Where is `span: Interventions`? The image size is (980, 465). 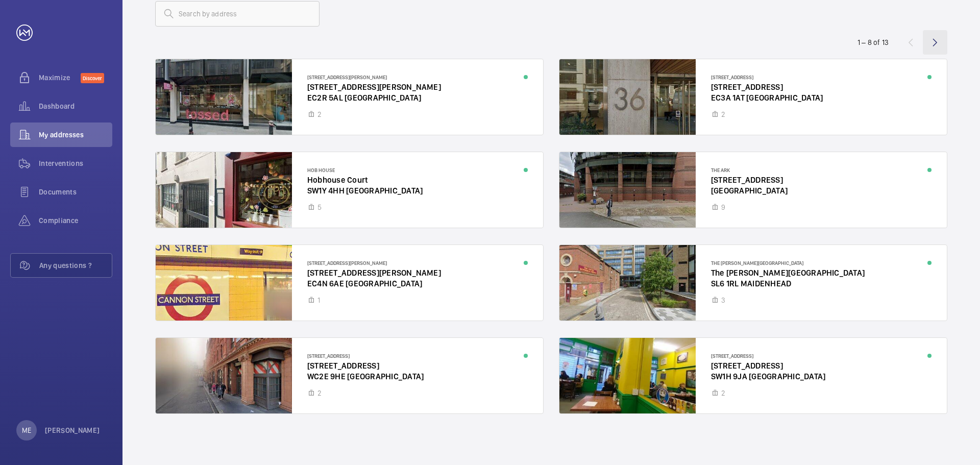 span: Interventions is located at coordinates (75, 163).